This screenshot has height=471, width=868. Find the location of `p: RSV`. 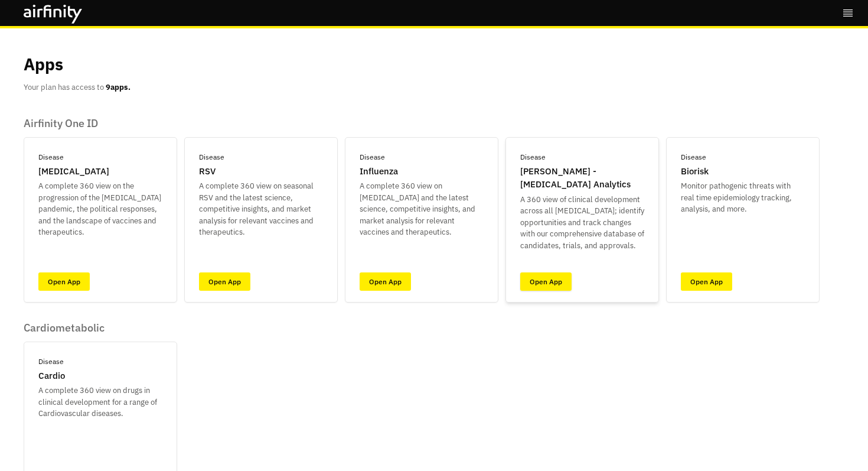

p: RSV is located at coordinates (207, 171).